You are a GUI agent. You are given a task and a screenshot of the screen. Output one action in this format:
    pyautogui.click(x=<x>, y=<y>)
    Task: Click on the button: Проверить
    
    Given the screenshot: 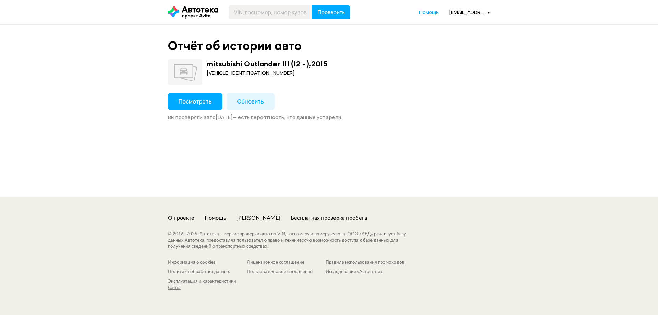 What is the action you would take?
    pyautogui.click(x=331, y=12)
    